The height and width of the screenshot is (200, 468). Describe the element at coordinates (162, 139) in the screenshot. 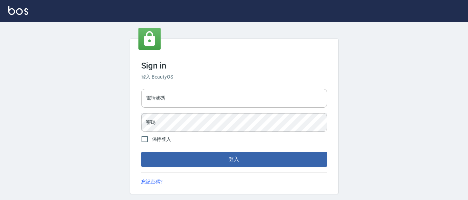

I see `span: 保持登入` at that location.